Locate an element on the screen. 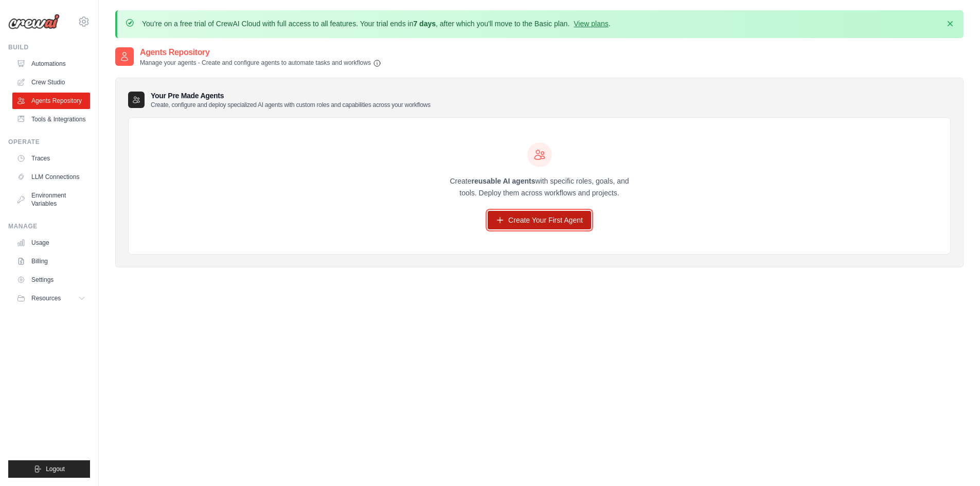  a: Create Your First Agent is located at coordinates (539, 220).